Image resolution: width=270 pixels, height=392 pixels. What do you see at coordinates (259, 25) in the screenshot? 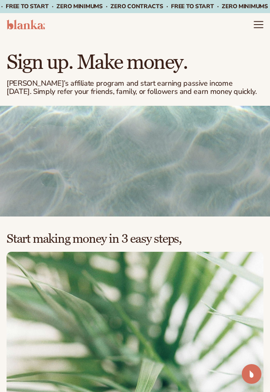
I see `summary: Menu` at bounding box center [259, 25].